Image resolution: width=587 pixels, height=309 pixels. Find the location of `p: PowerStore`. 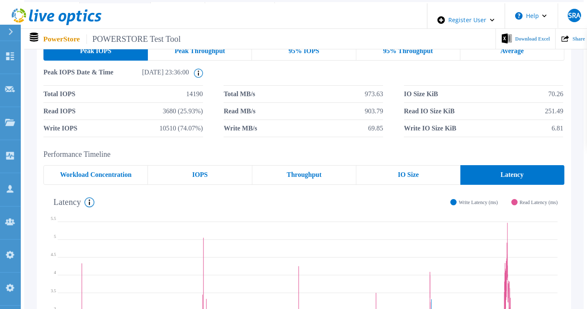

p: PowerStore is located at coordinates (112, 39).